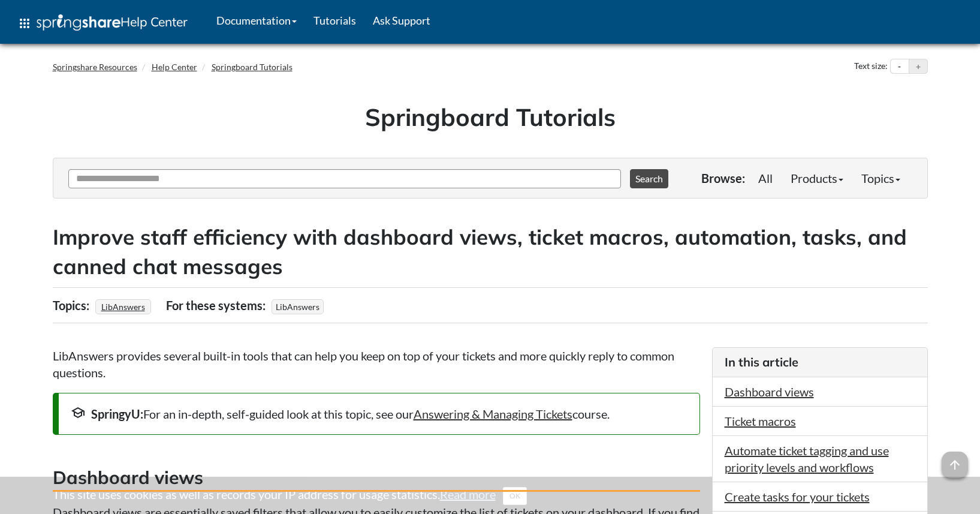  Describe the element at coordinates (493, 414) in the screenshot. I see `a: Answering & Managing Tickets` at that location.